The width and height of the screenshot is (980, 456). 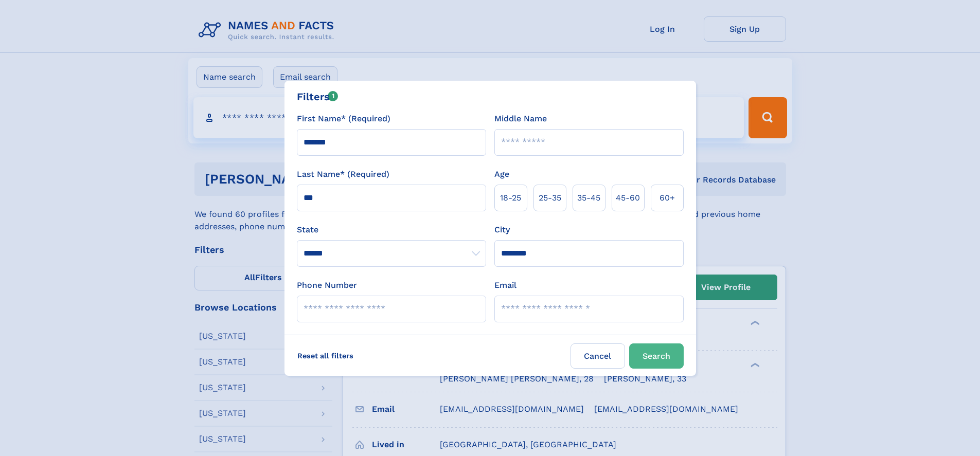 What do you see at coordinates (667, 198) in the screenshot?
I see `span: 60+` at bounding box center [667, 198].